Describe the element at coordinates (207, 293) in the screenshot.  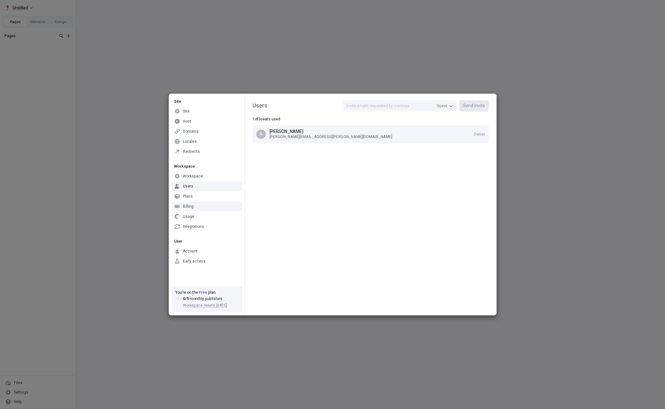
I see `div: You’re on the plan` at that location.